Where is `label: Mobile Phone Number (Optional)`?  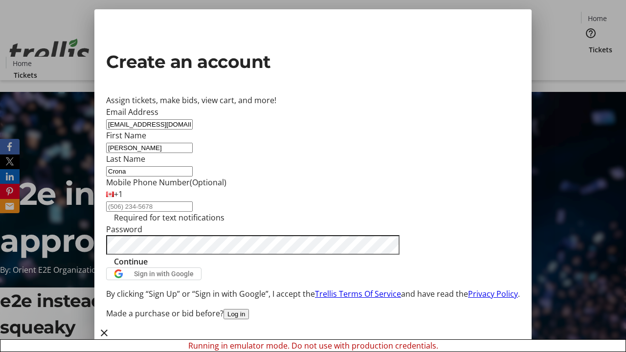
label: Mobile Phone Number (Optional) is located at coordinates (166, 182).